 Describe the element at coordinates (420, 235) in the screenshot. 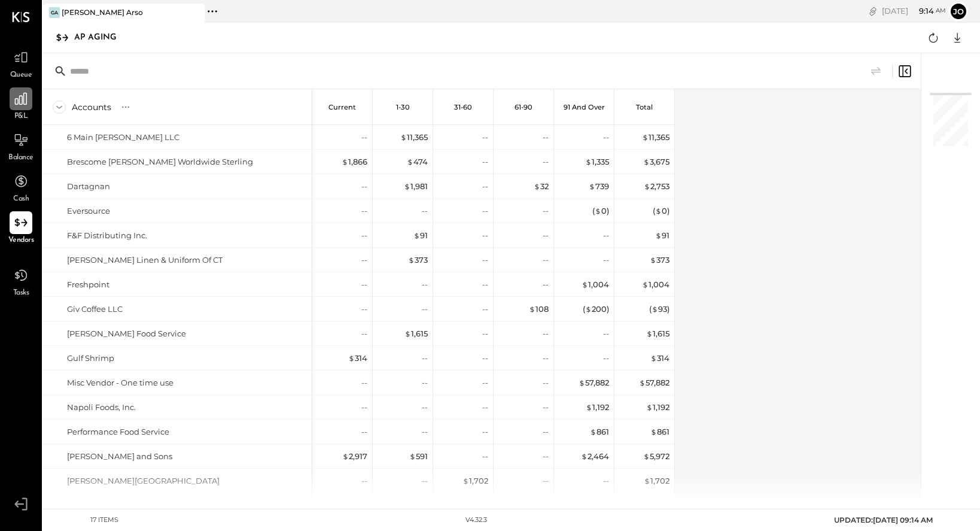

I see `div: 91` at that location.